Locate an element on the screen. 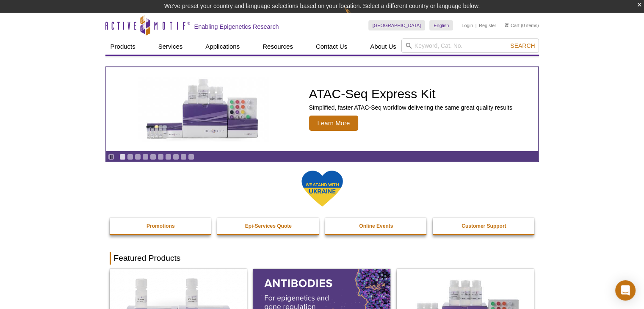 This screenshot has height=309, width=644. img: ATAC-Seq Express Kit is located at coordinates (203, 109).